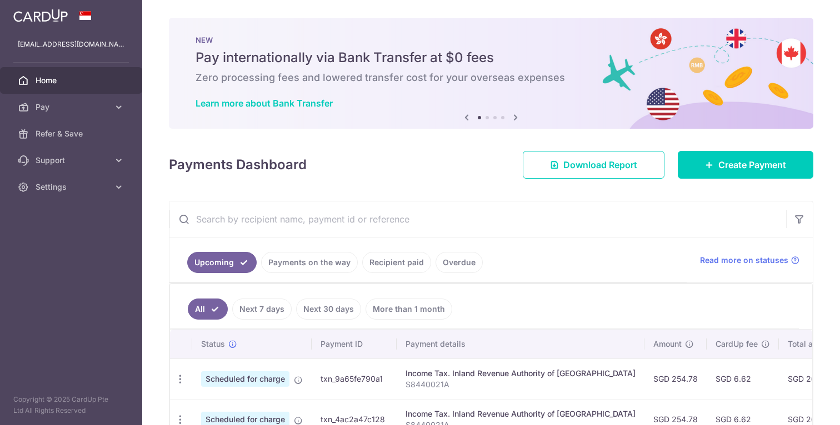 This screenshot has width=840, height=425. I want to click on input: Search by recipient name, payment id or reference, so click(478, 219).